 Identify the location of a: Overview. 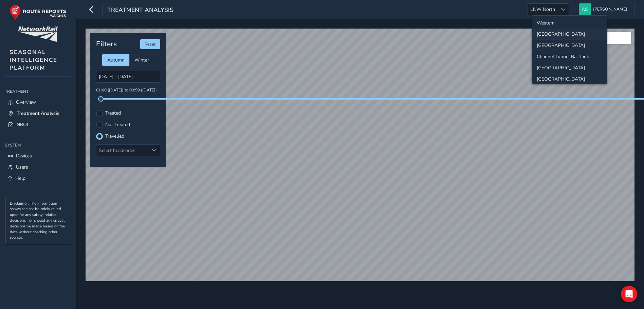
(38, 102).